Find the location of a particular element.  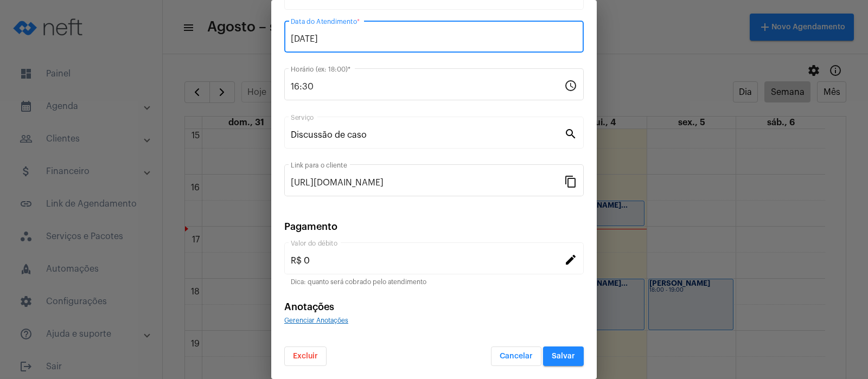

input: Horário is located at coordinates (427, 86).